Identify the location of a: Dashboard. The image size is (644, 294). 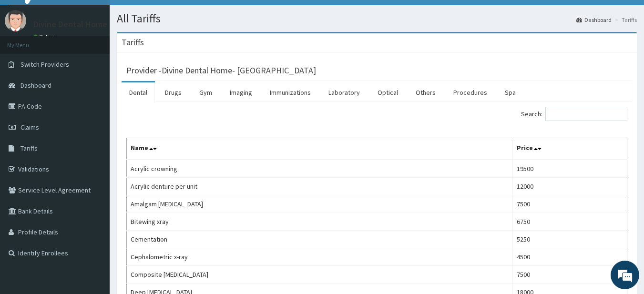
(595, 19).